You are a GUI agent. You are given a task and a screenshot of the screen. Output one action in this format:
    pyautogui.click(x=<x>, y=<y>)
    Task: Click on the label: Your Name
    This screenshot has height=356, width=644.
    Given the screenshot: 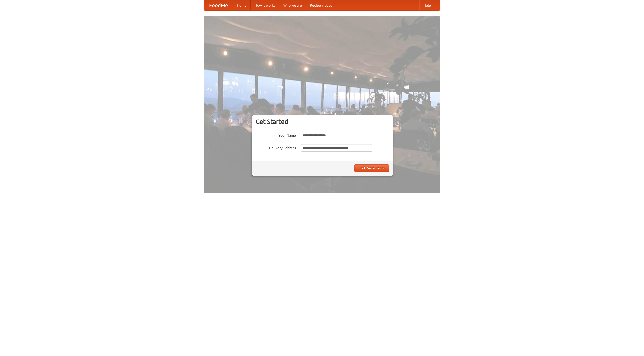 What is the action you would take?
    pyautogui.click(x=276, y=134)
    